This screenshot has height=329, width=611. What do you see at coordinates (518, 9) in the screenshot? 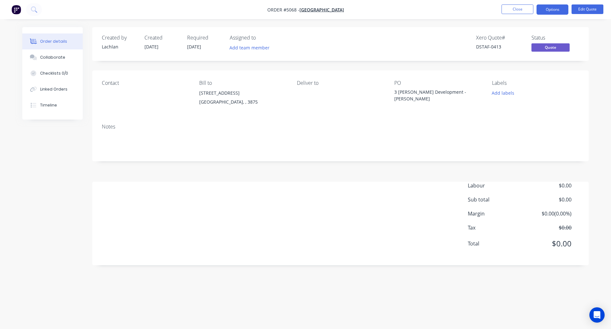
I see `button: Close` at bounding box center [518, 9].